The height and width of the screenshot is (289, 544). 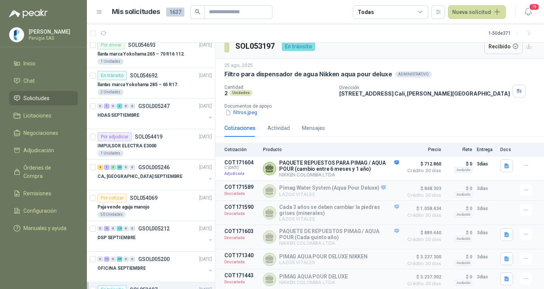 What do you see at coordinates (339, 210) in the screenshot?
I see `p: Cada 3 años se deben cambiar la piedras grises (minerales)` at bounding box center [339, 210].